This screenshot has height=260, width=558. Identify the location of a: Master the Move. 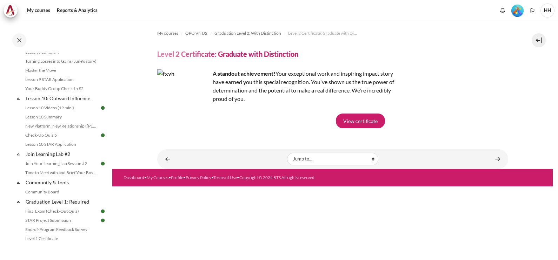
(61, 70).